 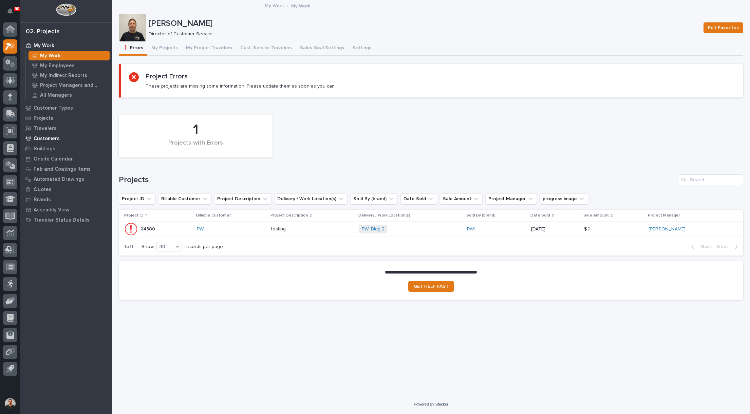 I want to click on a: GET HELP FAST, so click(x=431, y=286).